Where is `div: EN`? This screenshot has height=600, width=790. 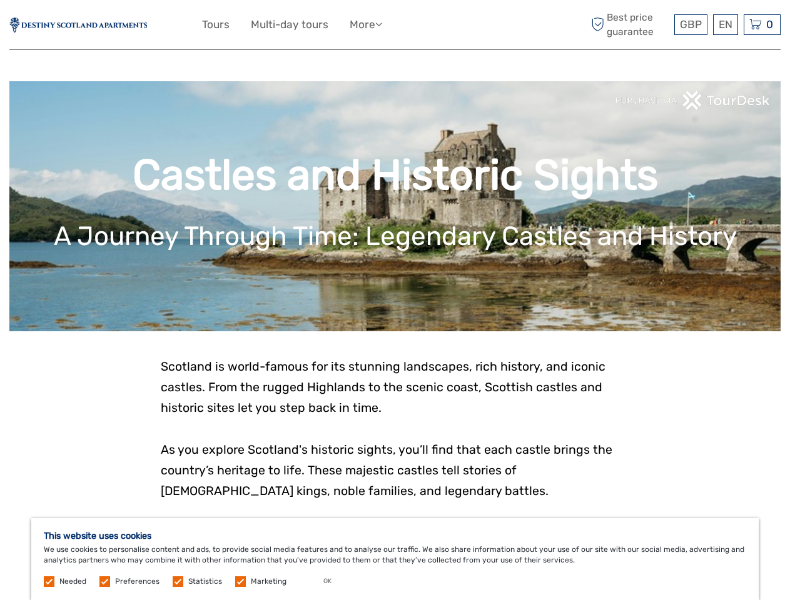 div: EN is located at coordinates (725, 24).